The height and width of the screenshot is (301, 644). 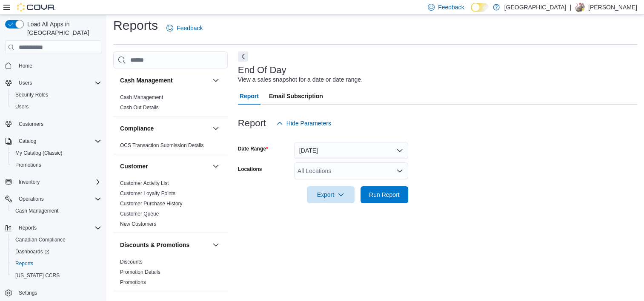 I want to click on span: Discounts, so click(x=131, y=262).